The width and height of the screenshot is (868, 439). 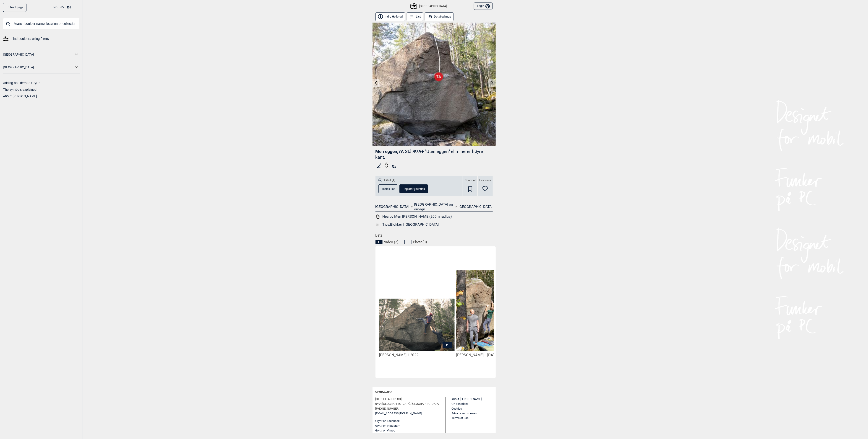 I want to click on button: To tick list, so click(x=388, y=189).